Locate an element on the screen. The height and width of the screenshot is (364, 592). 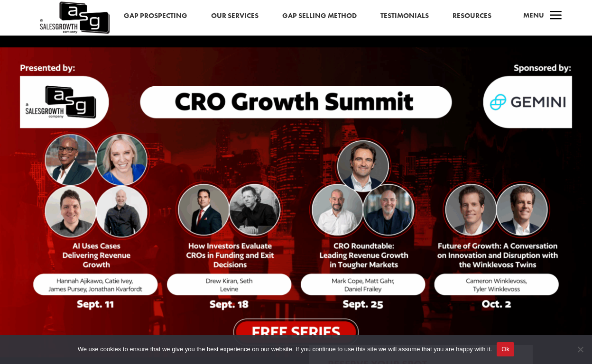
button: Ok is located at coordinates (506, 350).